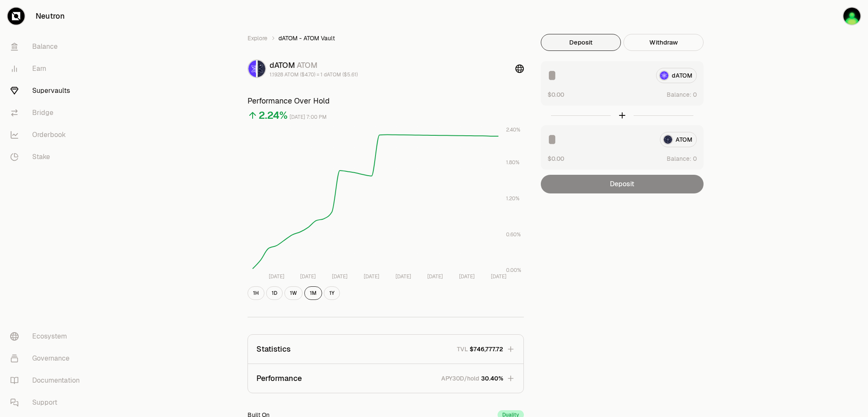  I want to click on h3: Performance Over Hold, so click(386, 101).